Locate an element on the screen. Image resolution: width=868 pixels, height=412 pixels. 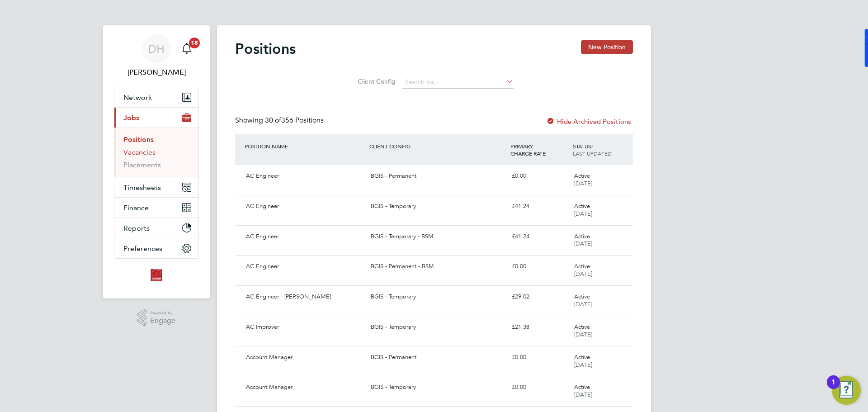
div: STATUS is located at coordinates (602, 150).